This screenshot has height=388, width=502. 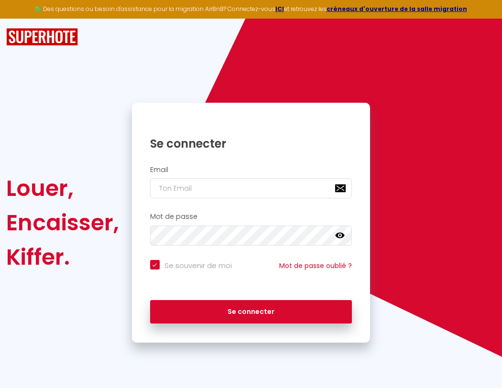 What do you see at coordinates (316, 266) in the screenshot?
I see `a: Mot de passe oublié ?` at bounding box center [316, 266].